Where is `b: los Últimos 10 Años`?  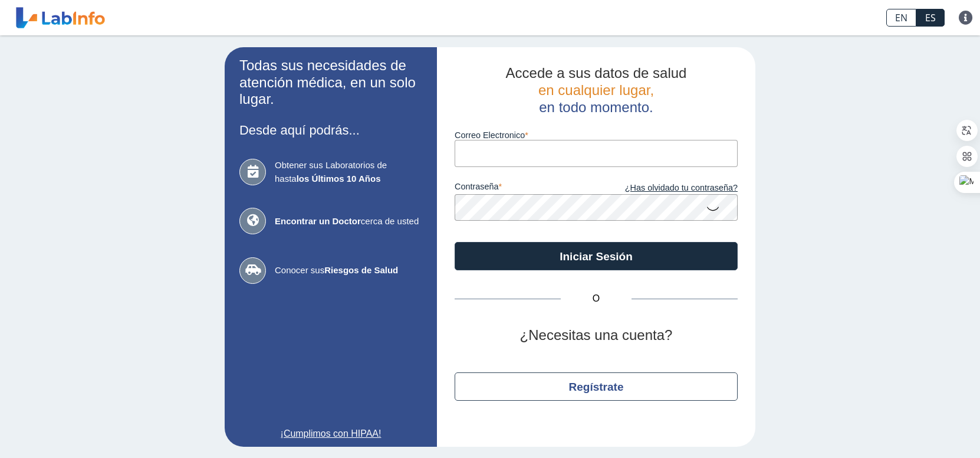
b: los Últimos 10 Años is located at coordinates (339, 178).